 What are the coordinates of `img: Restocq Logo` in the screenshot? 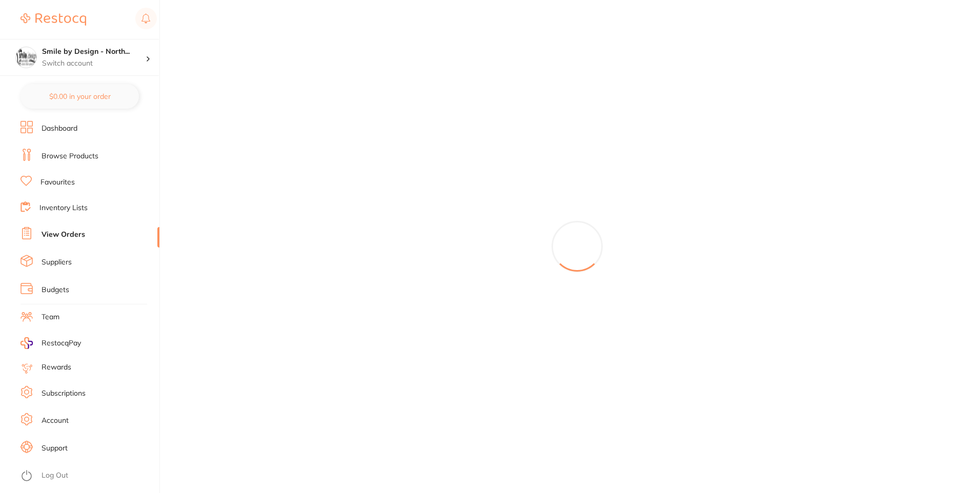 It's located at (53, 19).